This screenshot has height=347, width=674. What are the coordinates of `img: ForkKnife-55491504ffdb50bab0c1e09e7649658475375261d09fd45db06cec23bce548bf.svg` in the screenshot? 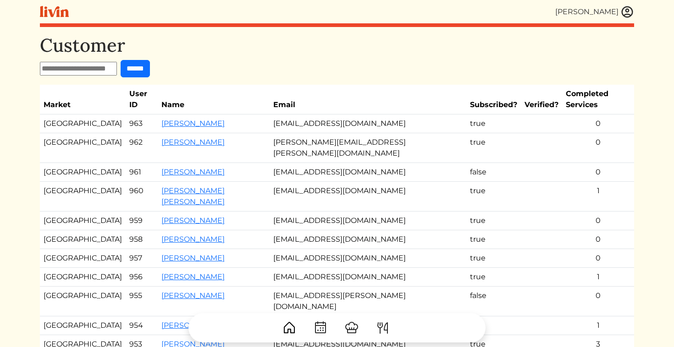 It's located at (383, 328).